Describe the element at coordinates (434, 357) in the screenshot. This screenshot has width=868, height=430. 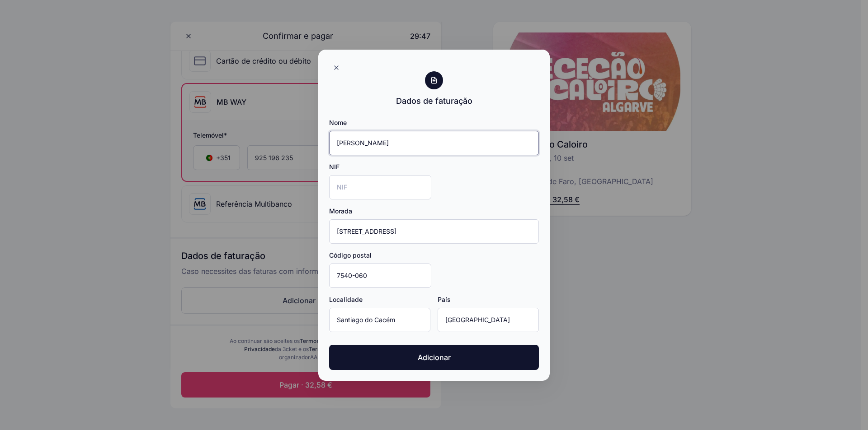
I see `span: Adicionar` at that location.